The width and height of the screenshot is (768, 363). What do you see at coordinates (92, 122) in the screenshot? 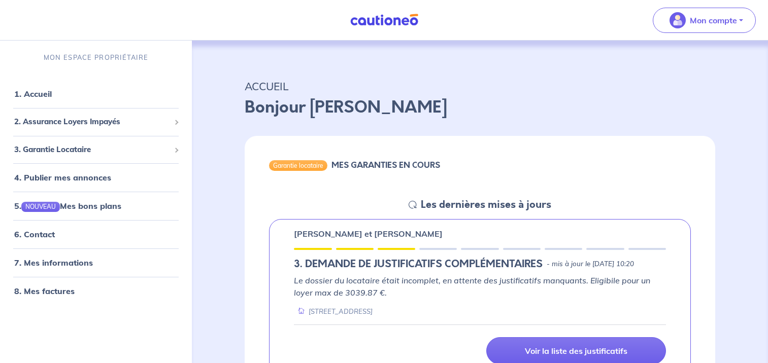
I see `span: 2. Assurance Loyers Impayés` at bounding box center [92, 122].